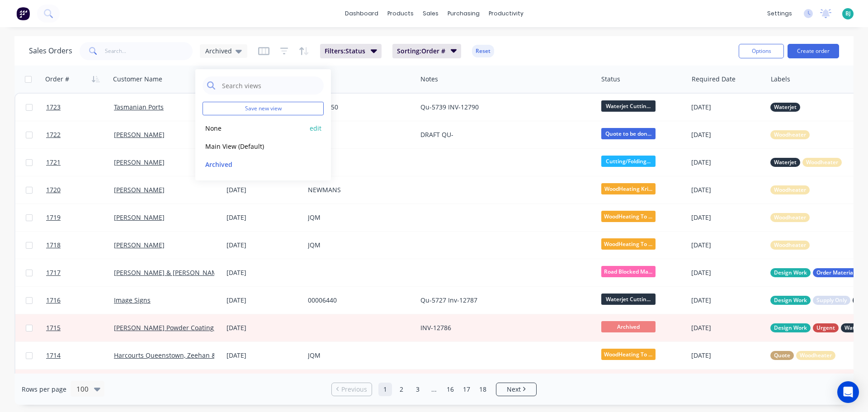 This screenshot has width=868, height=412. Describe the element at coordinates (825, 328) in the screenshot. I see `span: Urgent` at that location.